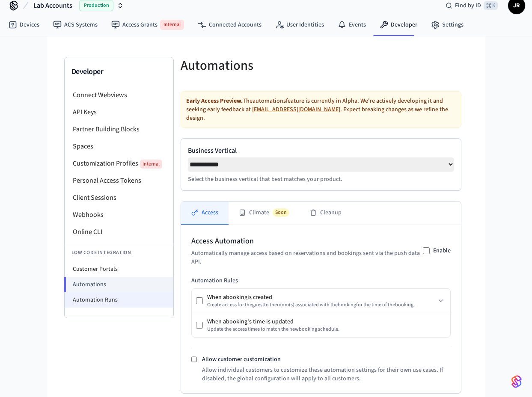  What do you see at coordinates (230, 25) in the screenshot?
I see `a: Connected Accounts` at bounding box center [230, 25].